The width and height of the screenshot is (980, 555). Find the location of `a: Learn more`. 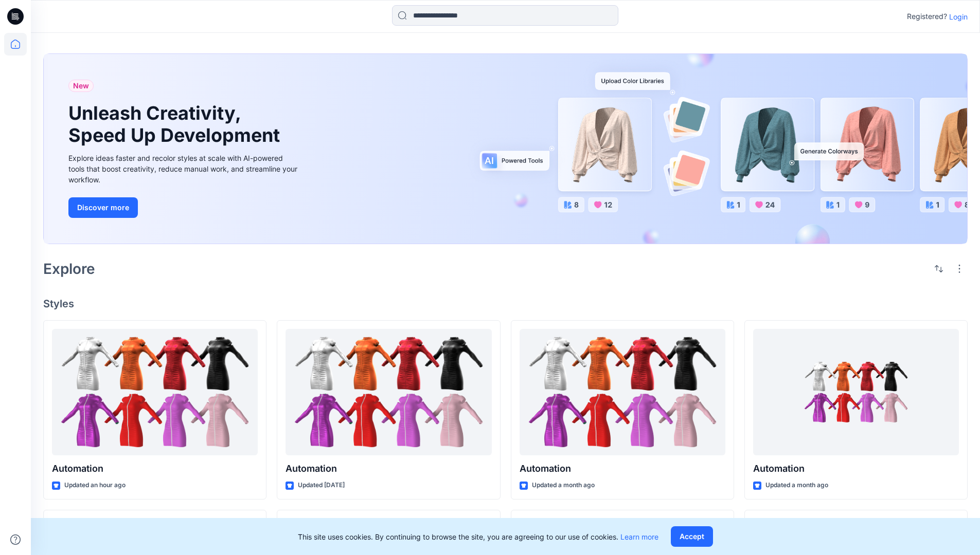

a: Learn more is located at coordinates (640, 537).